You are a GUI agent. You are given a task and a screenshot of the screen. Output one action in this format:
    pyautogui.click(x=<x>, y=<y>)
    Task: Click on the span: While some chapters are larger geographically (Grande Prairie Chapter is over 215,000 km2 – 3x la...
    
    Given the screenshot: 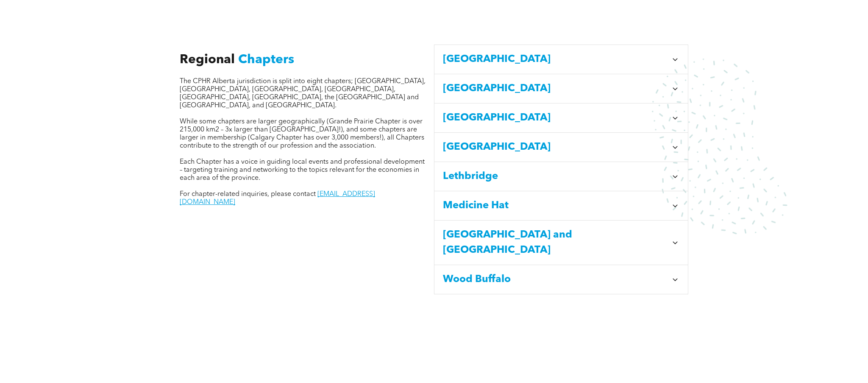 What is the action you would take?
    pyautogui.click(x=302, y=133)
    